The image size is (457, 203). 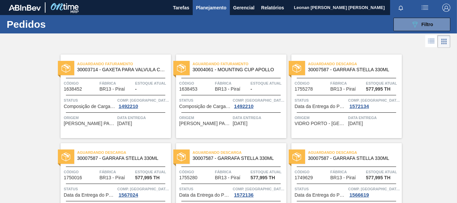 What do you see at coordinates (321, 124) in the screenshot?
I see `span: VIDRO PORTO - PORTO FERREIRA (SP)` at bounding box center [321, 124].